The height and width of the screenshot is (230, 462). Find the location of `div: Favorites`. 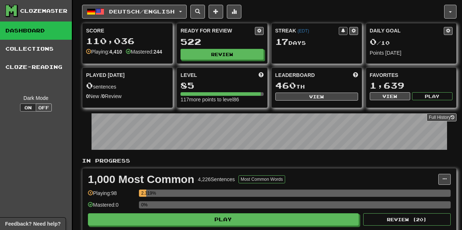

div: Favorites is located at coordinates (411, 75).